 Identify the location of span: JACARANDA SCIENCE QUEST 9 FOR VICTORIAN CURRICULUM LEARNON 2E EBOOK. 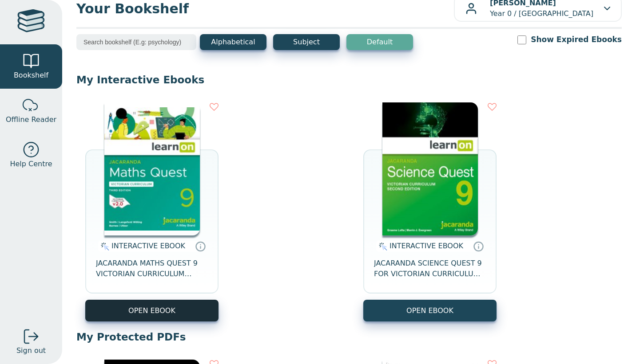
(430, 269).